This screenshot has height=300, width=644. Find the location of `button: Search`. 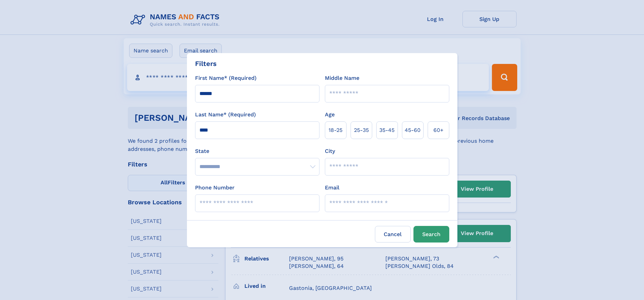

button: Search is located at coordinates (432, 234).